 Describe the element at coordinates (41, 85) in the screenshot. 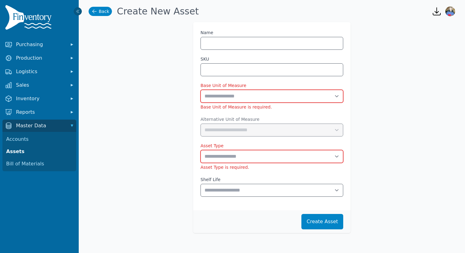

I see `span: Sales` at that location.